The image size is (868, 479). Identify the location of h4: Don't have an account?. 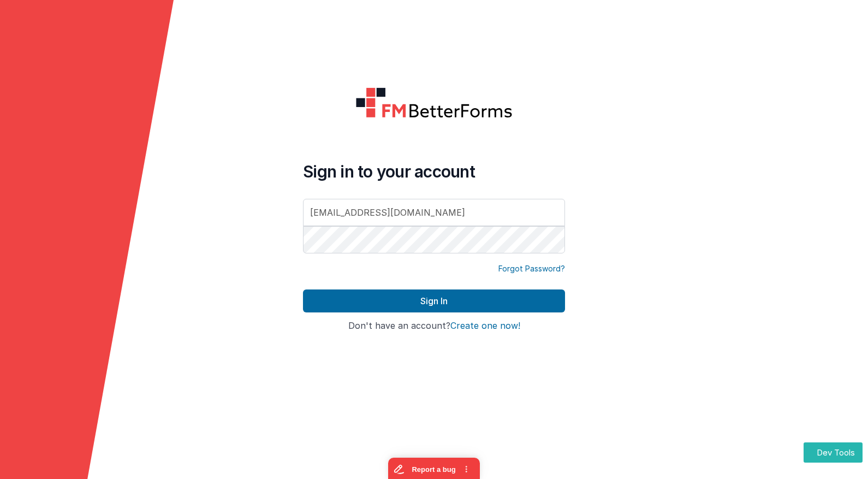
(434, 326).